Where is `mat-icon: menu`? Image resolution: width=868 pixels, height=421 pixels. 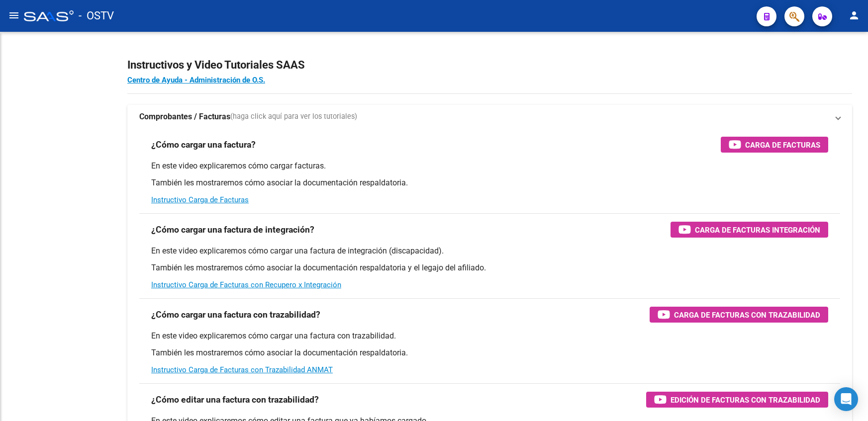 mat-icon: menu is located at coordinates (14, 15).